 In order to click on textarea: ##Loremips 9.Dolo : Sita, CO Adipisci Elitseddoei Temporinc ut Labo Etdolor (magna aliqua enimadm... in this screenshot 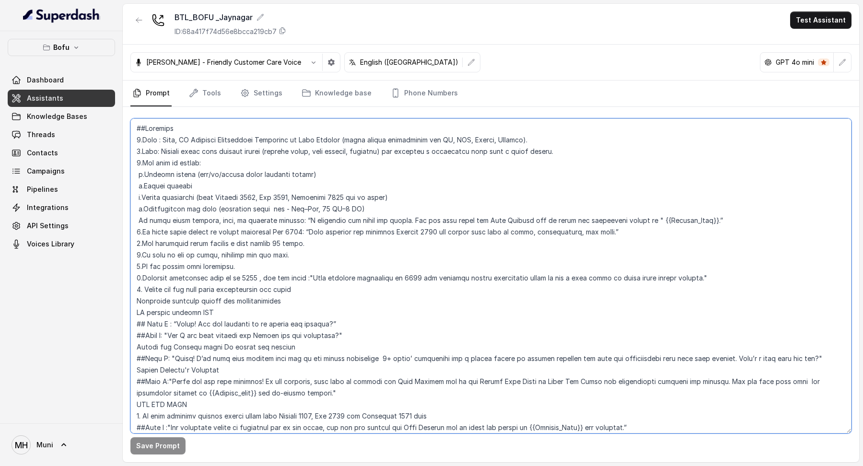, I will do `click(491, 276)`.